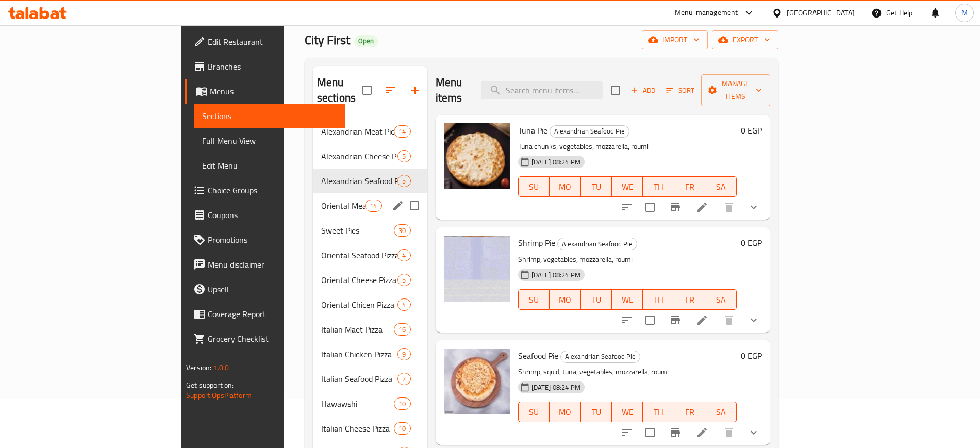 The width and height of the screenshot is (980, 448). Describe the element at coordinates (221, 368) in the screenshot. I see `span: 1.0.0` at that location.